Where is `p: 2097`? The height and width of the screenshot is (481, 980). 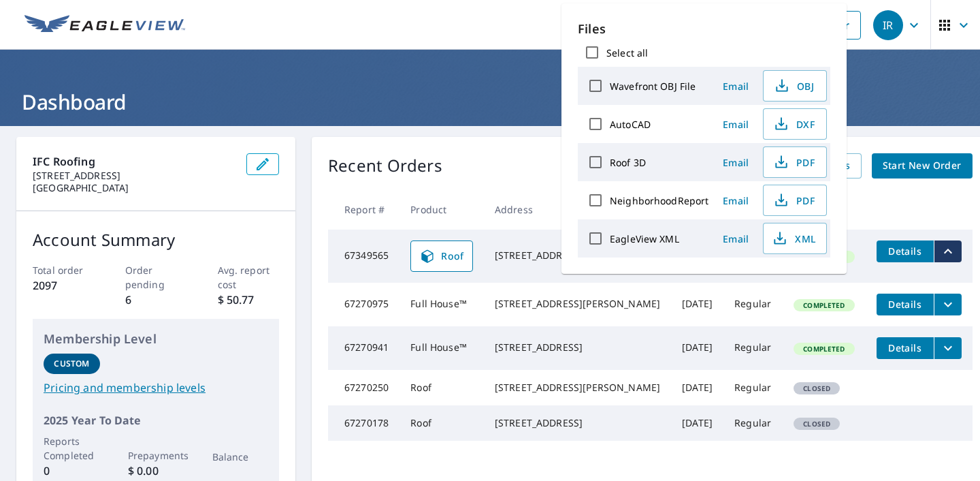
p: 2097 is located at coordinates (63, 285).